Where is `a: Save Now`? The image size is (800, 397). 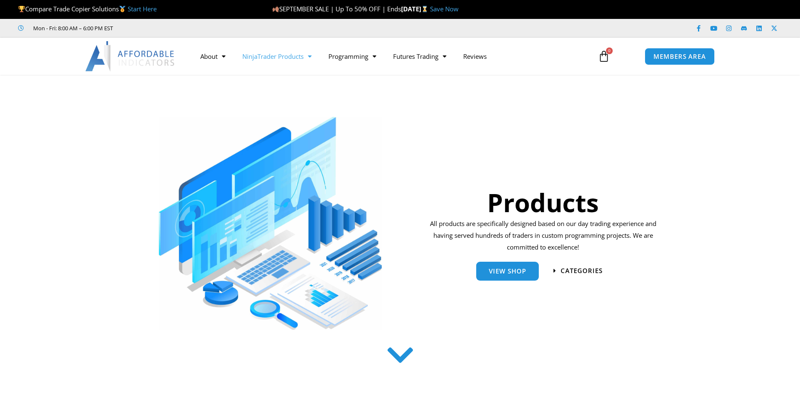 a: Save Now is located at coordinates (444, 9).